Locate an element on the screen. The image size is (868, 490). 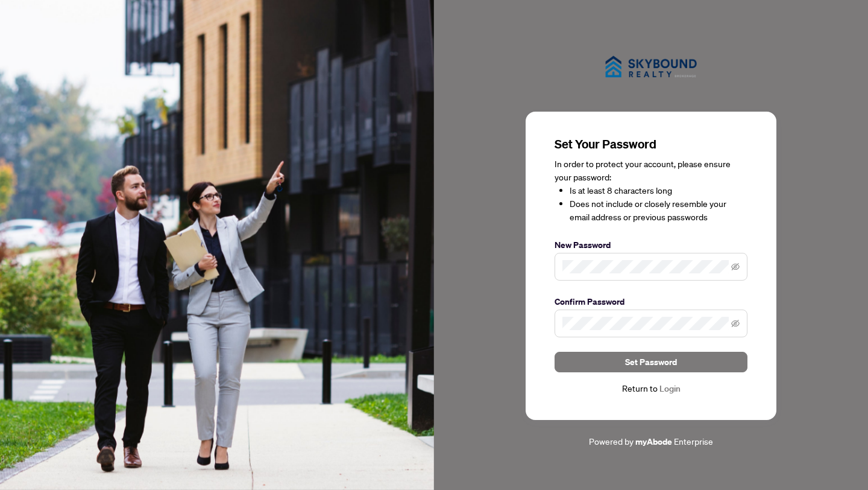
li: Is at least 8 characters long is located at coordinates (659, 191).